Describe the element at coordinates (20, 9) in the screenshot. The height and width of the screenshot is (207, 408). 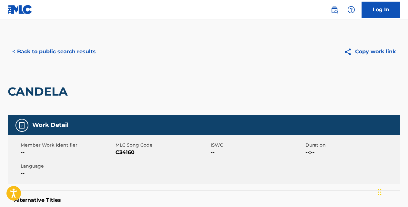
I see `img: MLC Logo` at that location.